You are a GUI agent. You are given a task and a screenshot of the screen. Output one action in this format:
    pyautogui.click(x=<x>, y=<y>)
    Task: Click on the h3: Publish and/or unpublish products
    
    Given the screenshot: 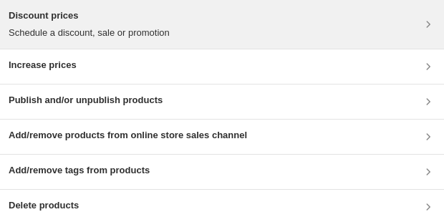 What is the action you would take?
    pyautogui.click(x=85, y=100)
    